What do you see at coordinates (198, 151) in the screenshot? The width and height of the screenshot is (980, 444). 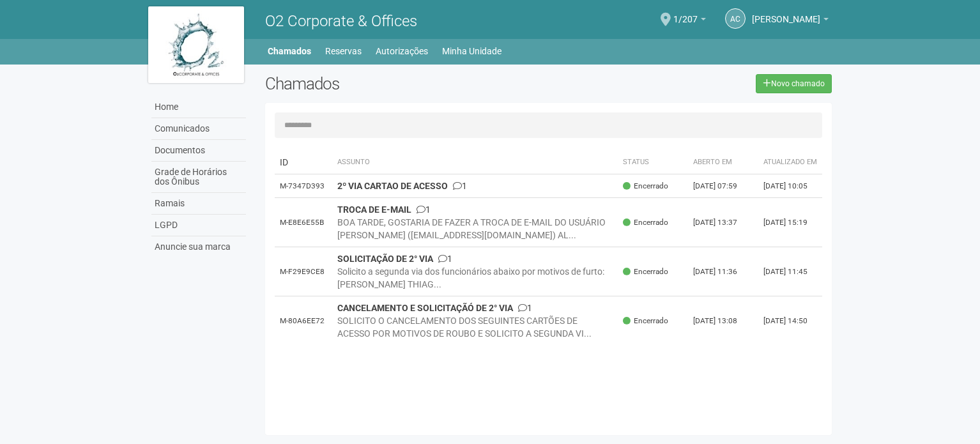 I see `a: Documentos` at bounding box center [198, 151].